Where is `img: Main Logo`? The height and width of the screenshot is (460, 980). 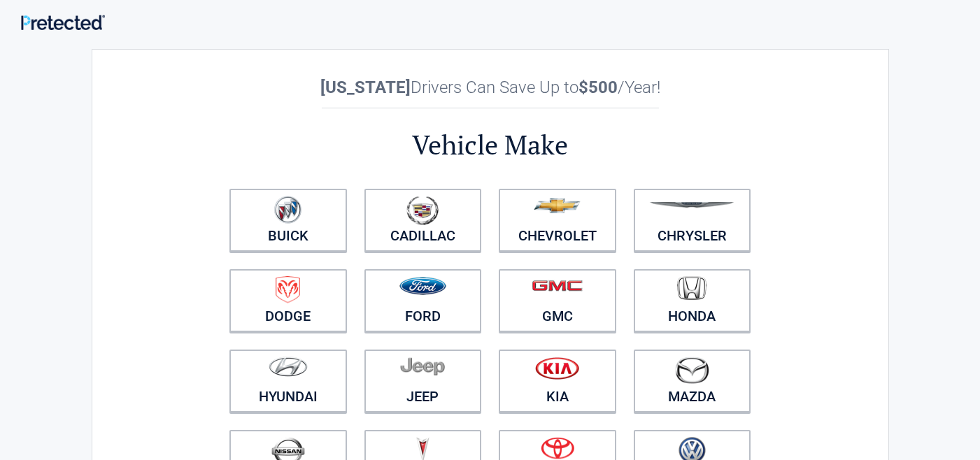 img: Main Logo is located at coordinates (63, 22).